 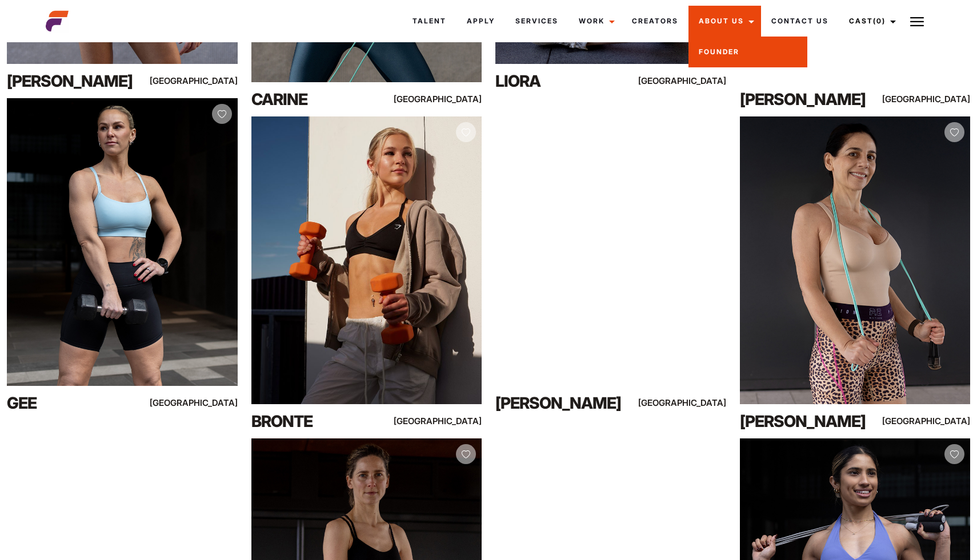 I want to click on a: Creators, so click(x=654, y=21).